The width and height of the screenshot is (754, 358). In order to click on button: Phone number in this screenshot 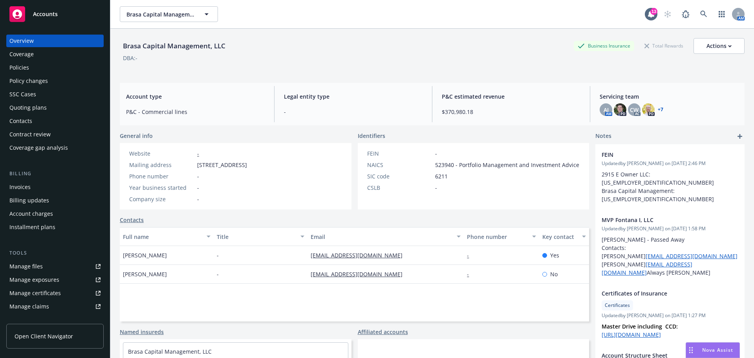, I will do `click(501, 237)`.